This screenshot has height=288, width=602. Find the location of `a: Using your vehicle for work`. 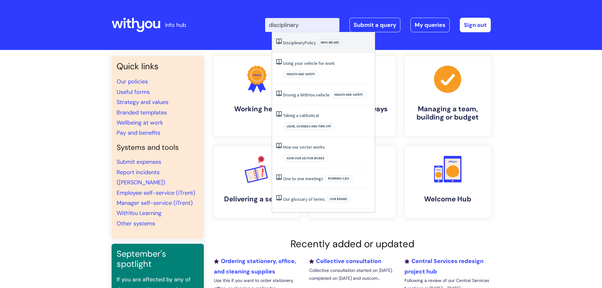

a: Using your vehicle for work is located at coordinates (309, 63).